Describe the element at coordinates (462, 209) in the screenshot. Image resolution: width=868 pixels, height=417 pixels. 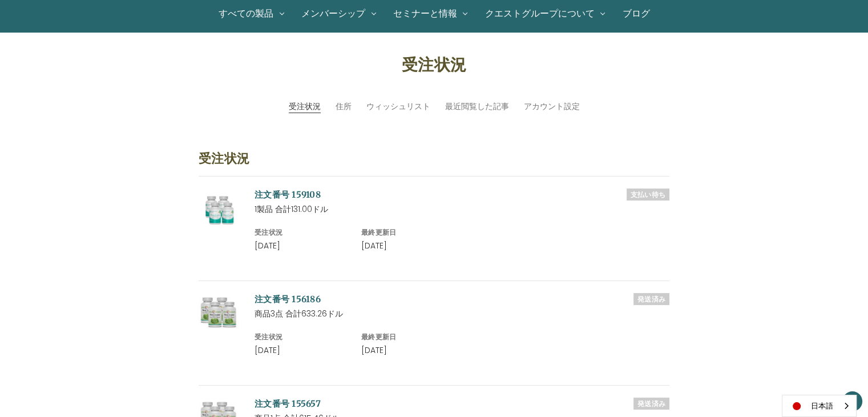
I see `p: 1製品 合計131.00ドル` at that location.